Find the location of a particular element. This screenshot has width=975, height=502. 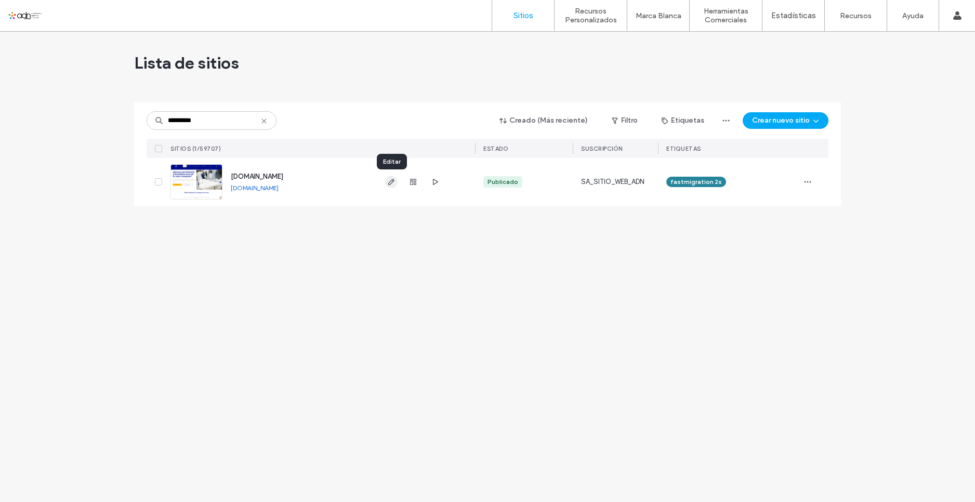

span: Lista de sitios is located at coordinates (187, 63).